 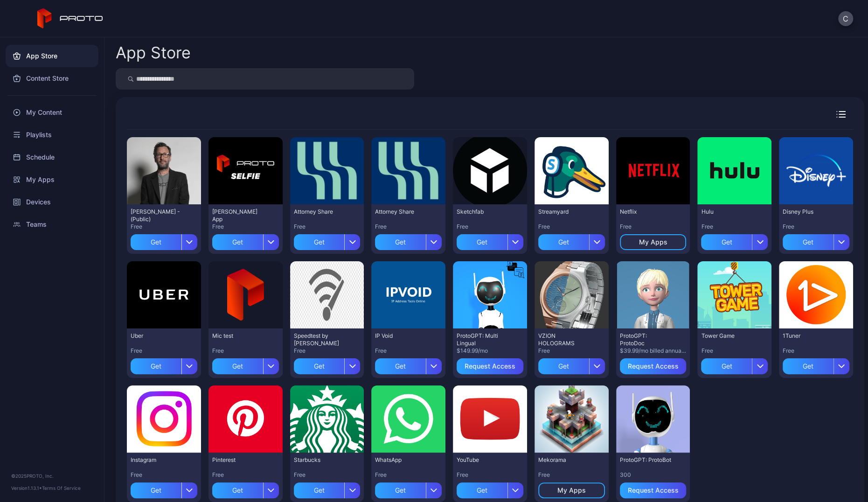 What do you see at coordinates (52, 180) in the screenshot?
I see `a: My Apps` at bounding box center [52, 180].